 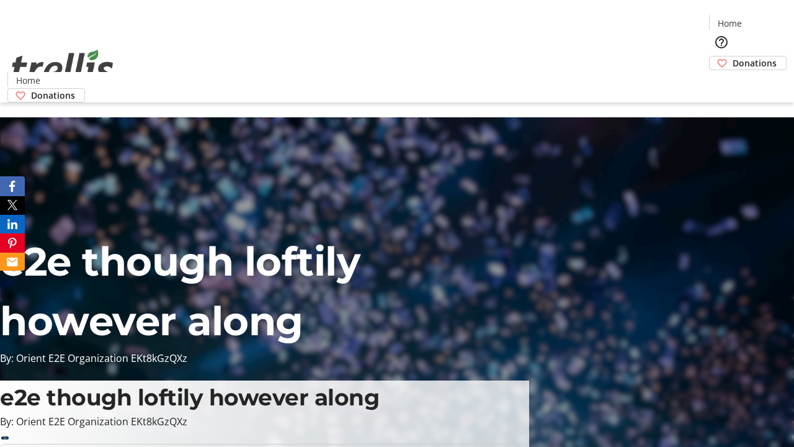 What do you see at coordinates (63, 67) in the screenshot?
I see `img: Orient E2E Organization EKt8kGzQXz's Logo` at bounding box center [63, 67].